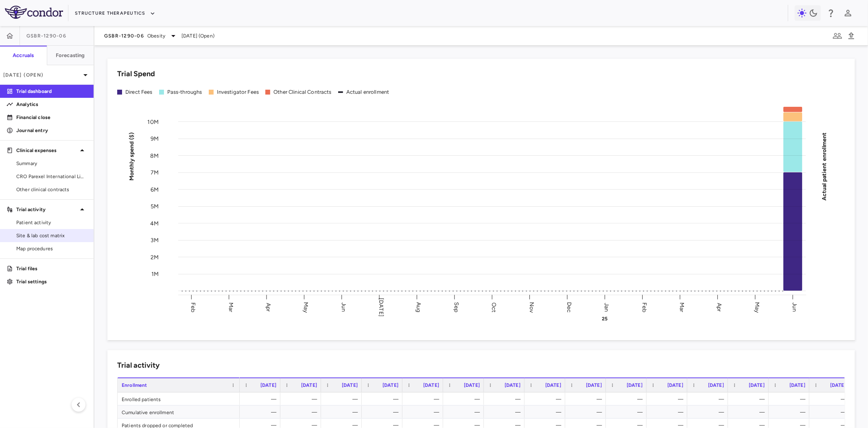 This screenshot has width=868, height=428. Describe the element at coordinates (179, 398) in the screenshot. I see `div: Enrolled patients` at that location.